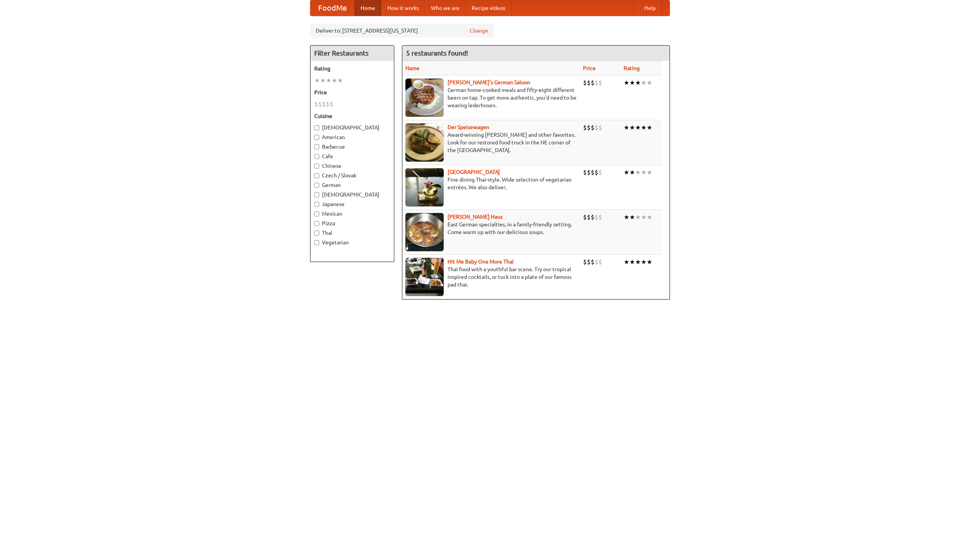  Describe the element at coordinates (425, 98) in the screenshot. I see `img: esthers.jpg` at that location.